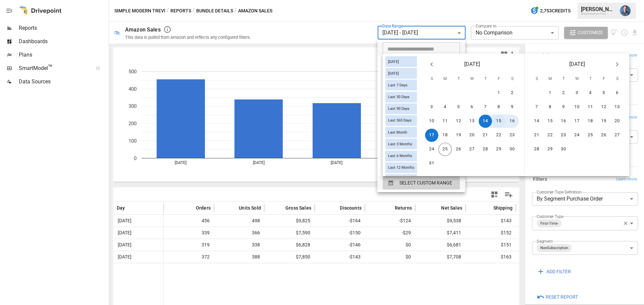 The image size is (644, 305). I want to click on button: 19, so click(604, 121).